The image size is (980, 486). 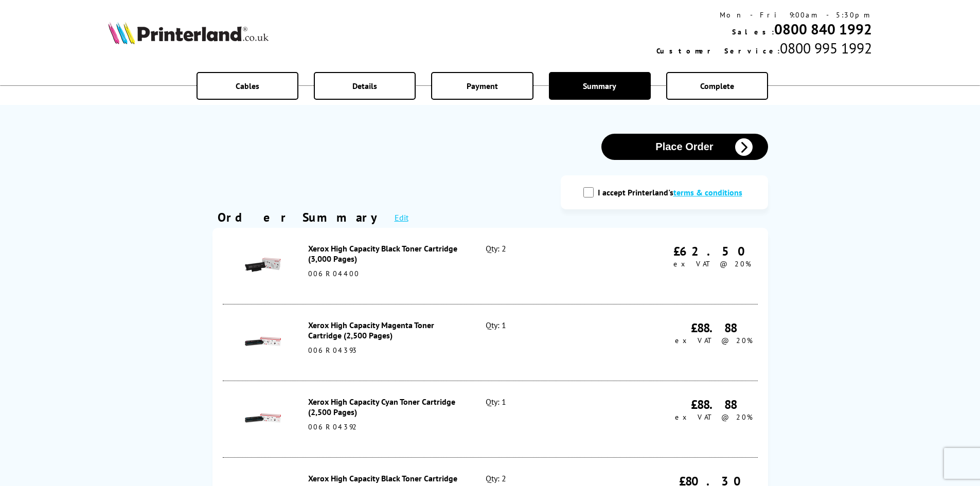 What do you see at coordinates (717, 86) in the screenshot?
I see `span: Complete` at bounding box center [717, 86].